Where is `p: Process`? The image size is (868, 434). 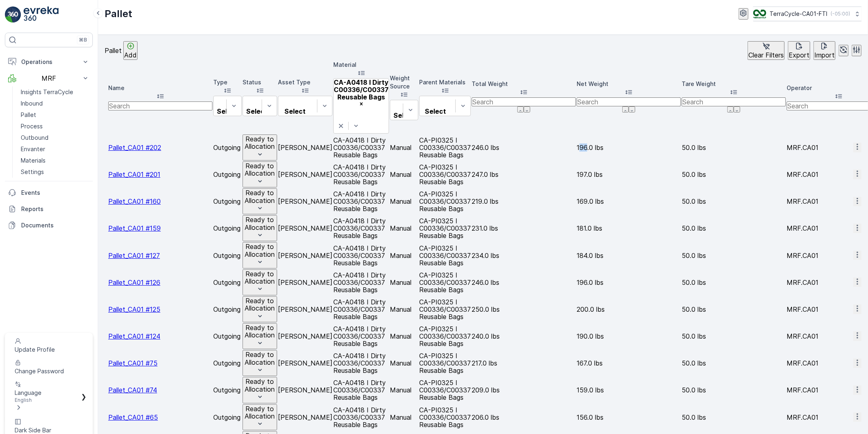
p: Process is located at coordinates (32, 126).